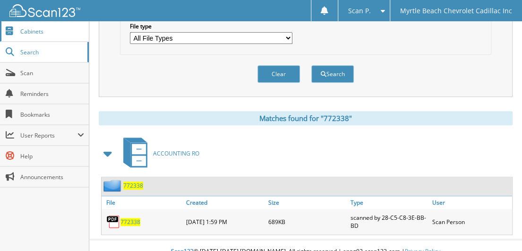  I want to click on span: ACCOUNTING RO, so click(176, 153).